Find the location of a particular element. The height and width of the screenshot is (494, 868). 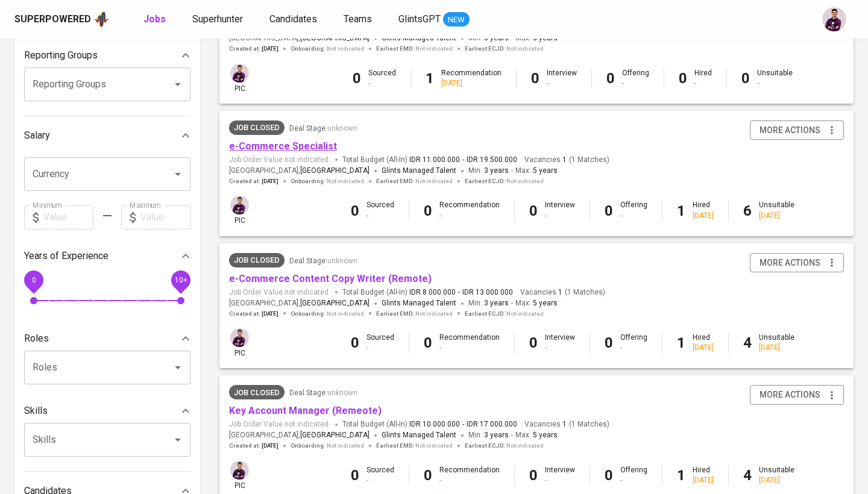

span: IDR 10.000.000 is located at coordinates (435, 424).